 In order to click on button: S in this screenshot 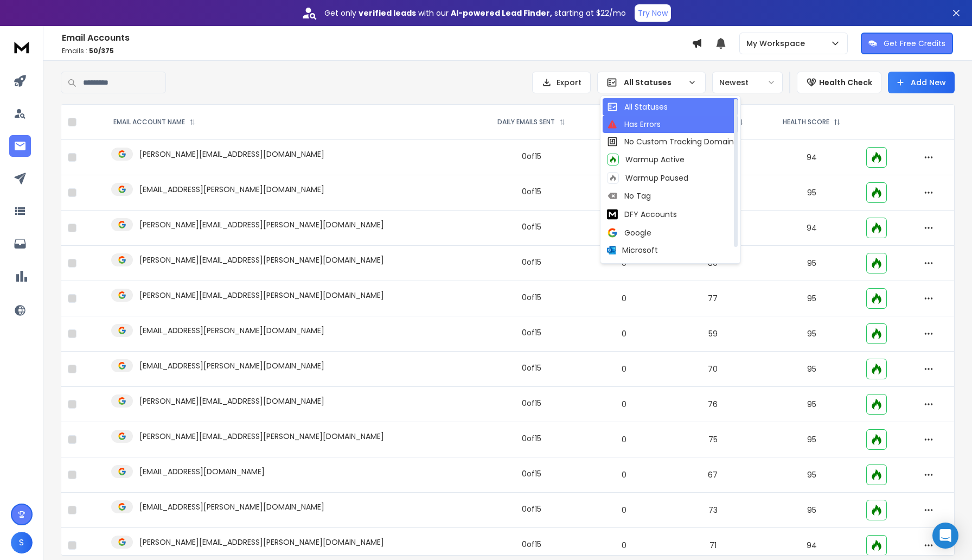, I will do `click(22, 543)`.